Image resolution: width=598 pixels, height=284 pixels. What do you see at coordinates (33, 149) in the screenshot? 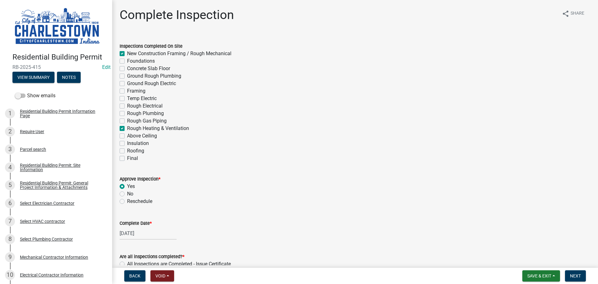
I see `div: Parcel search` at bounding box center [33, 149].